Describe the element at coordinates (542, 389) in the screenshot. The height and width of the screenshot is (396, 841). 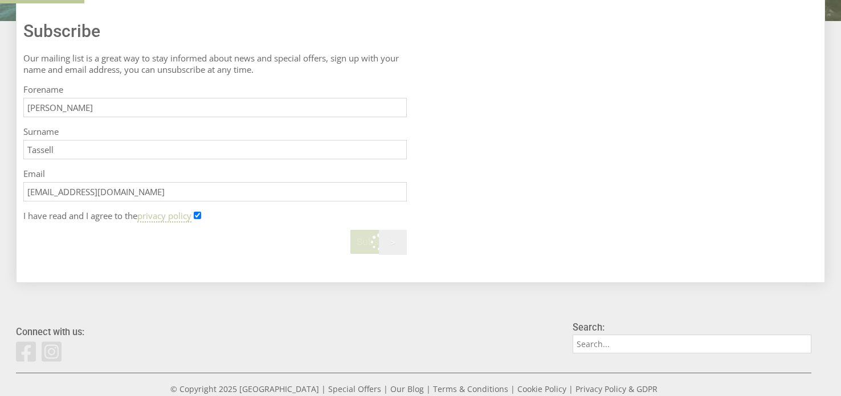
I see `a: Cookie Policy` at that location.